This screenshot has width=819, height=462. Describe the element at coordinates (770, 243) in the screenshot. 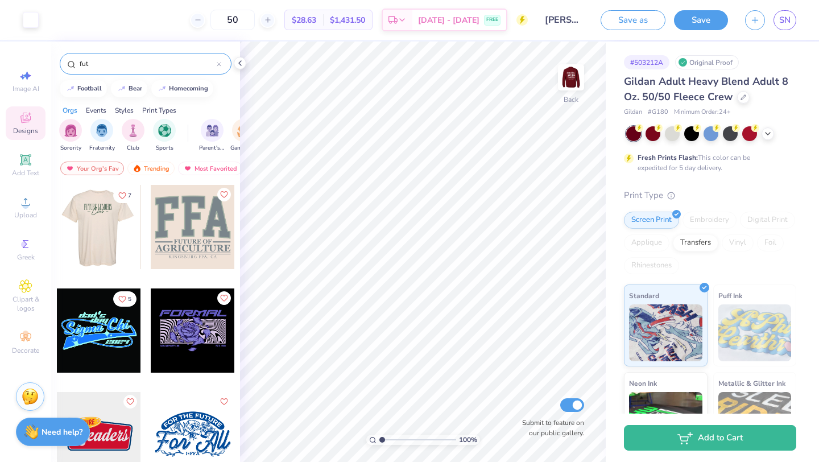

I see `div: Foil` at that location.